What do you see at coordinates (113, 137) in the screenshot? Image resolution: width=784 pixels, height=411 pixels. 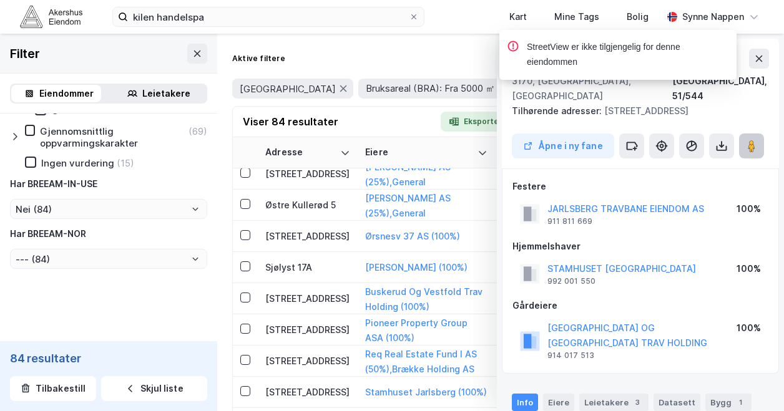 I see `div: Gjennomsnittlig oppvarmingskarakter` at bounding box center [113, 137].